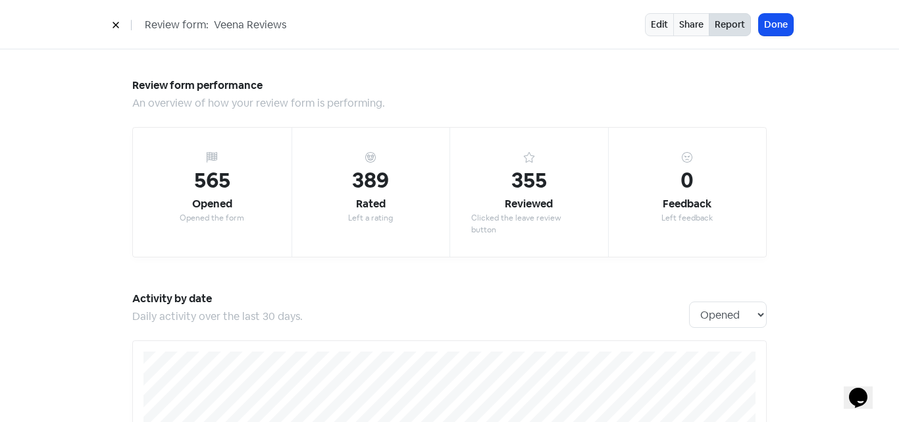 This screenshot has height=422, width=899. What do you see at coordinates (730, 24) in the screenshot?
I see `button: Report` at bounding box center [730, 24].